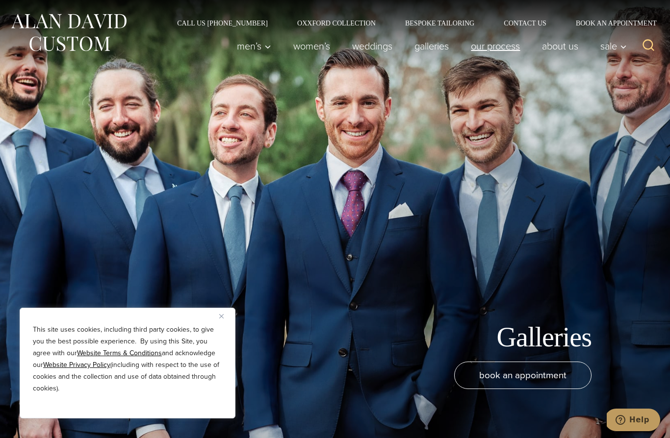  What do you see at coordinates (127, 359) in the screenshot?
I see `p: This site uses cookies, including third party cookies, to give you the best possible experience. ...` at bounding box center [127, 359].